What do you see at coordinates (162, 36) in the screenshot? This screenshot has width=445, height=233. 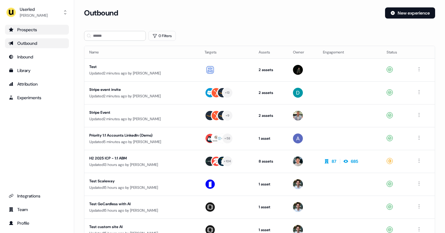 I see `button: 0 Filters` at bounding box center [162, 36].